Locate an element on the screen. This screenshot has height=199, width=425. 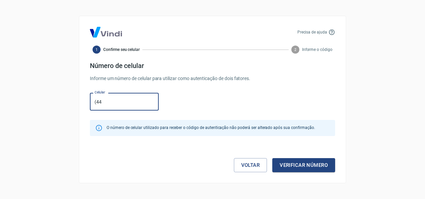
span: Confirme seu celular is located at coordinates (121, 49).